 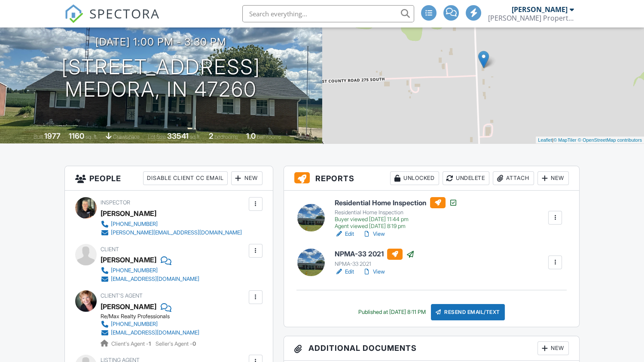 What do you see at coordinates (610, 140) in the screenshot?
I see `a: © OpenStreetMap contributors` at bounding box center [610, 140].